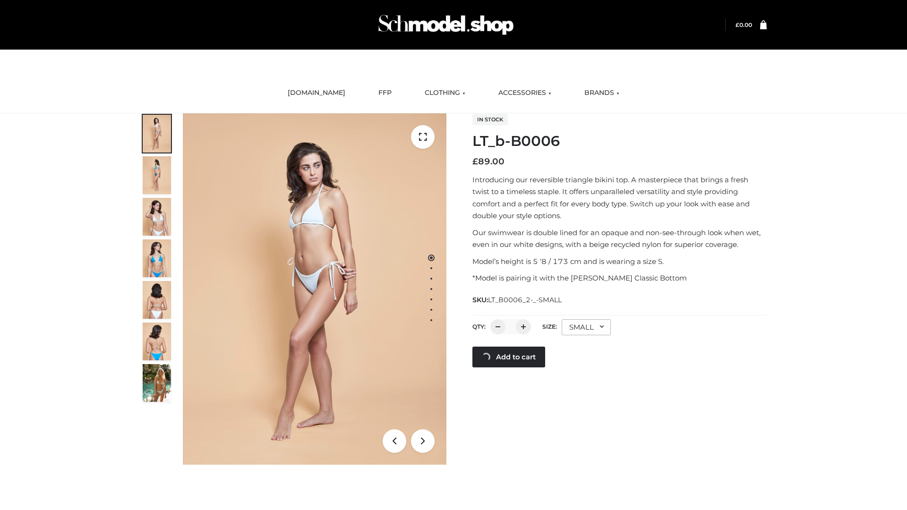 This screenshot has width=907, height=510. Describe the element at coordinates (157, 383) in the screenshot. I see `img: Arieltop_CloudNine_AzureSky2.jpg` at that location.